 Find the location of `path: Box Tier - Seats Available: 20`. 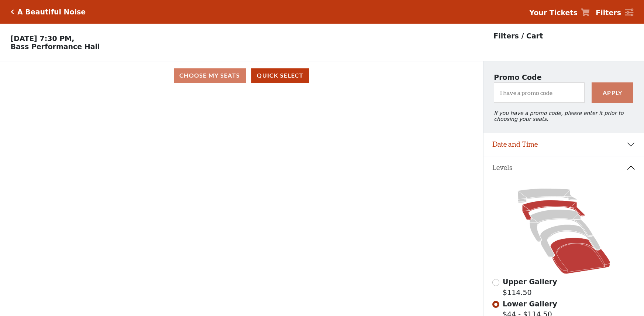

path: Box Tier - Seats Available: 20 is located at coordinates (570, 241).